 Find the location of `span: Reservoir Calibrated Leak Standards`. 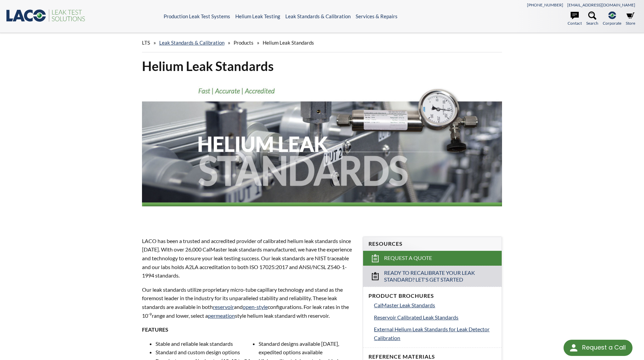

span: Reservoir Calibrated Leak Standards is located at coordinates (416, 317).